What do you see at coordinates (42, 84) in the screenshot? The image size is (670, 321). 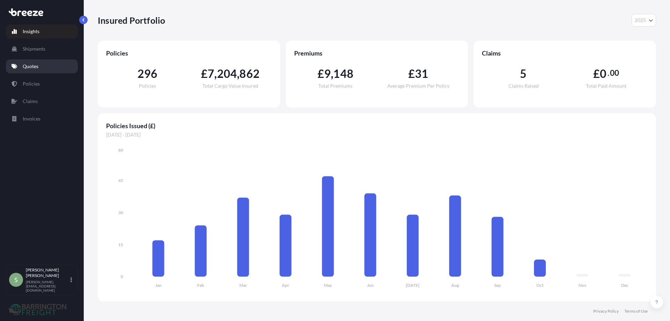 I see `a: Policies` at bounding box center [42, 84].